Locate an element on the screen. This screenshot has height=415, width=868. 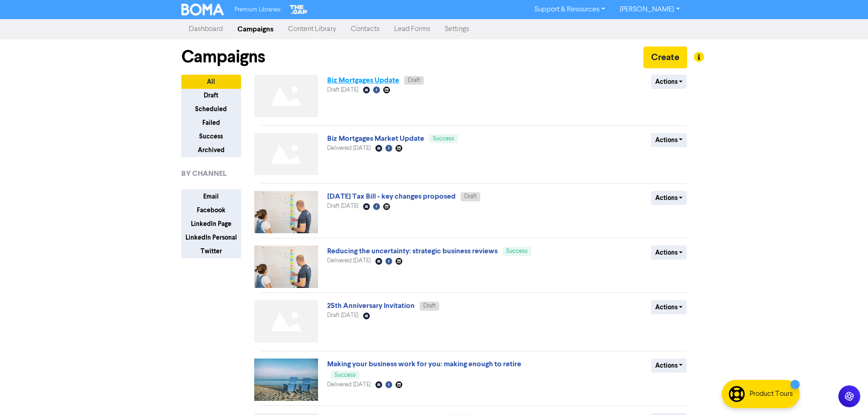
a: Making your business work for you: making enough to retire is located at coordinates (424, 364).